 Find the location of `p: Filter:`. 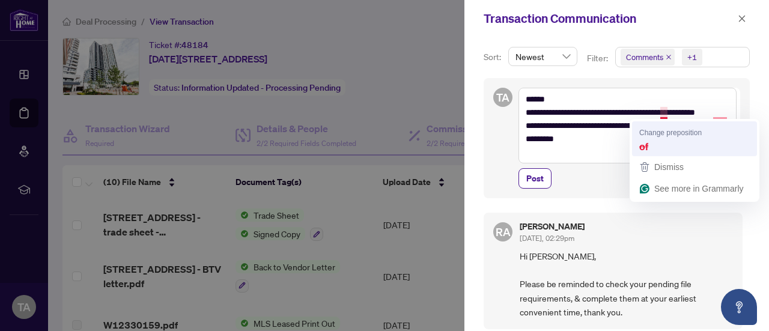

p: Filter: is located at coordinates (598, 58).